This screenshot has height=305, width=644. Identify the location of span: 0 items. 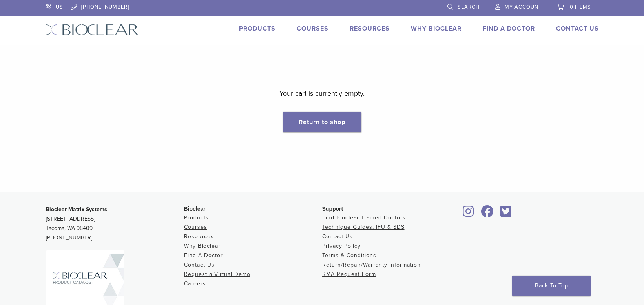
(580, 7).